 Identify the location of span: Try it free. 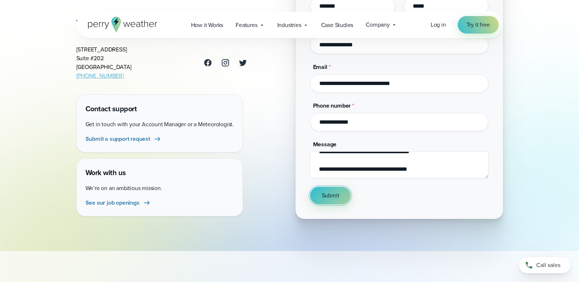
(478, 25).